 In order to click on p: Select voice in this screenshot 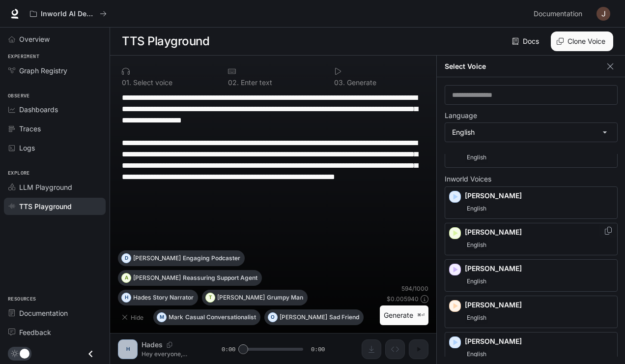, I will do `click(152, 82)`.